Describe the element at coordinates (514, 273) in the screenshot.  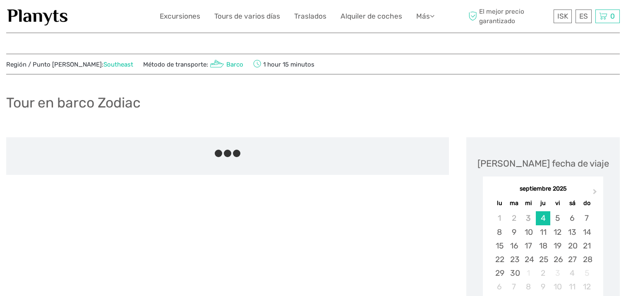
I see `div: Choose martes, 30 de septiembre de 2025` at that location.